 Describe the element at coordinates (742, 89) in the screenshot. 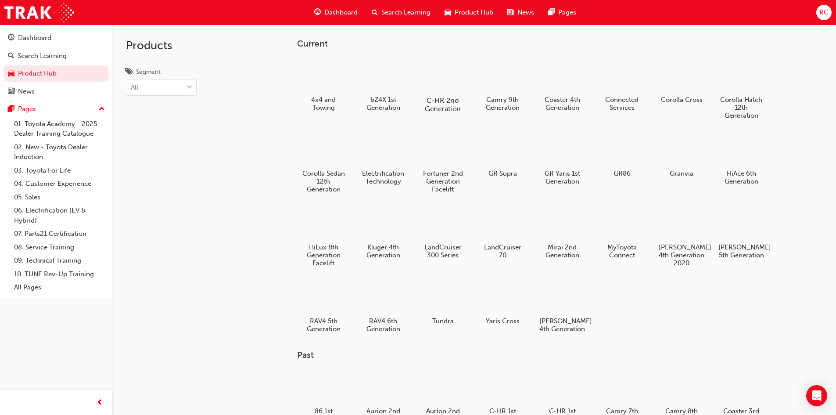

I see `a: Corolla Hatch 12th Generation` at that location.